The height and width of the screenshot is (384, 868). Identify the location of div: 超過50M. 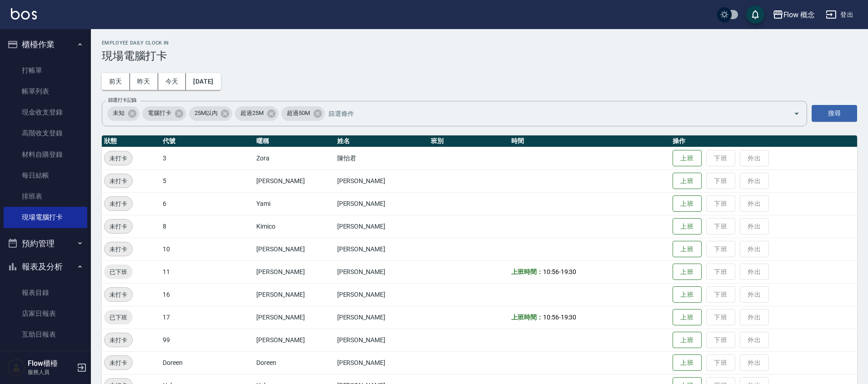
(303, 114).